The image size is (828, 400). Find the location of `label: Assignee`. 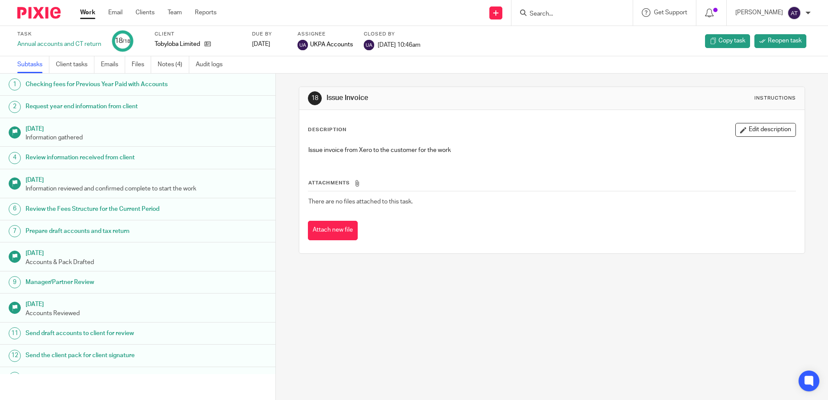

label: Assignee is located at coordinates (325, 34).